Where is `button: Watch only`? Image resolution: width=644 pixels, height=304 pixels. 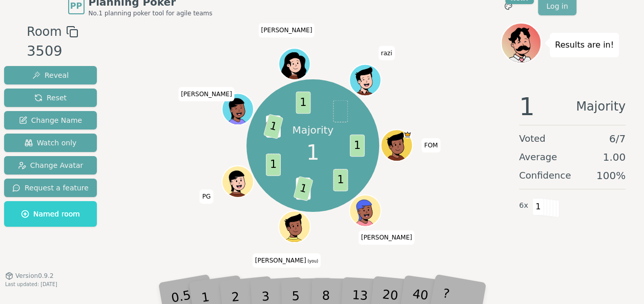
button: Watch only is located at coordinates (50, 143).